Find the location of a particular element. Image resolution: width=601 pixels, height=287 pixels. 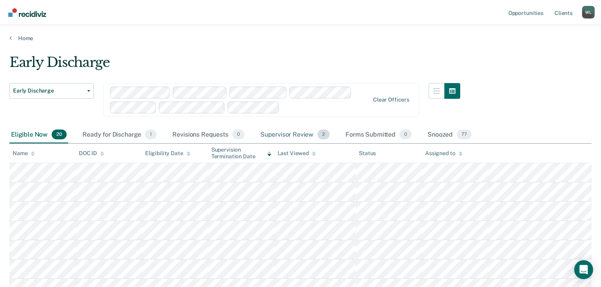

button: Profile dropdown button is located at coordinates (588, 12).